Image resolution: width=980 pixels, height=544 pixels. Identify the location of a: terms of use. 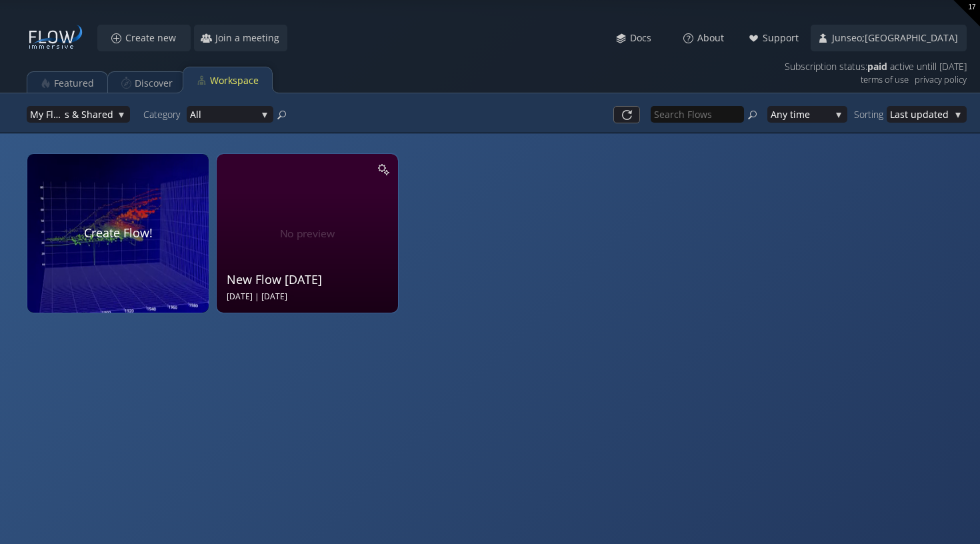
(885, 79).